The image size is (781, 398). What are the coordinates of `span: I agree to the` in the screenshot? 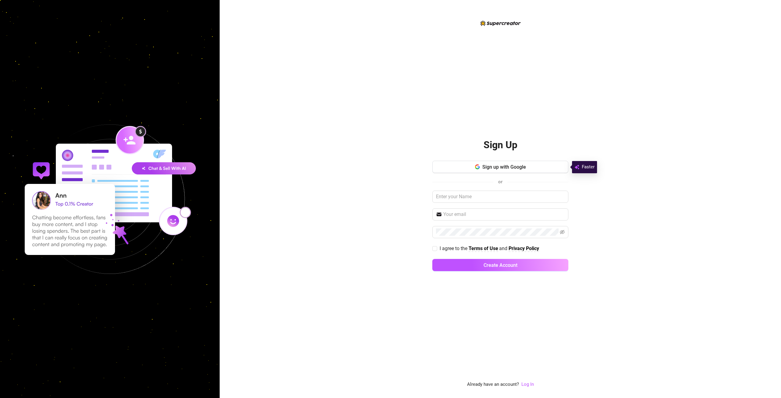 It's located at (454, 248).